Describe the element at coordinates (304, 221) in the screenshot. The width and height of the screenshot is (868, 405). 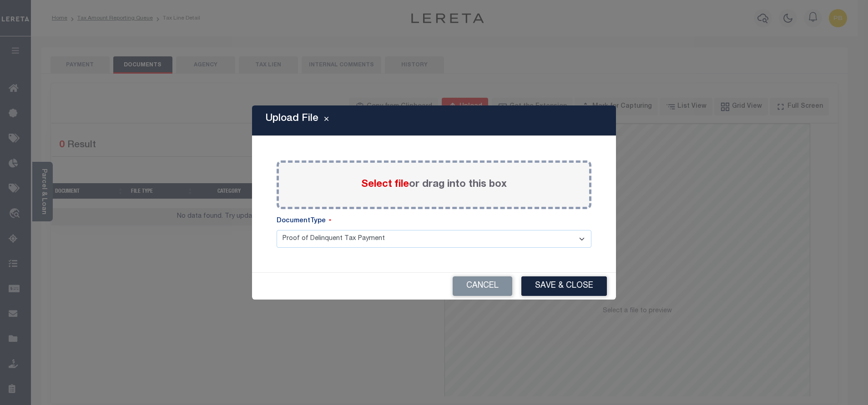
I see `label: DocumentType` at that location.